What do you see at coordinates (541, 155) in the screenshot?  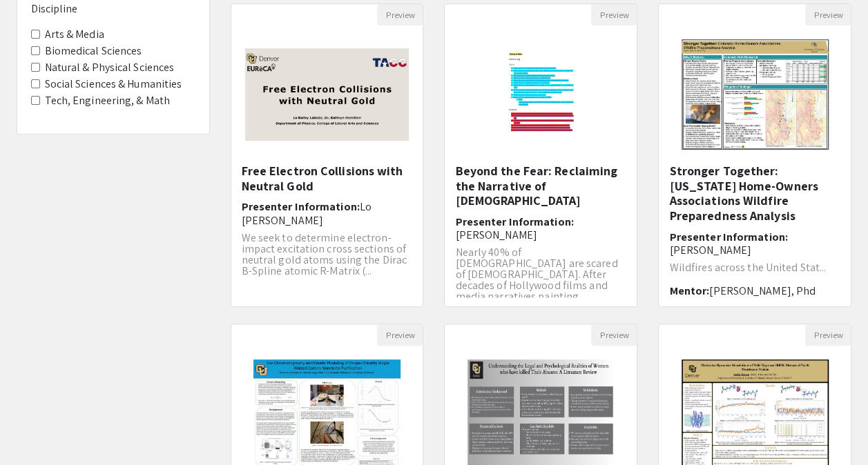 I see `div: Open Presentation <p>Beyond the Fear: Reclaiming the Narrative of Muslim Americans</p>` at bounding box center [541, 155].